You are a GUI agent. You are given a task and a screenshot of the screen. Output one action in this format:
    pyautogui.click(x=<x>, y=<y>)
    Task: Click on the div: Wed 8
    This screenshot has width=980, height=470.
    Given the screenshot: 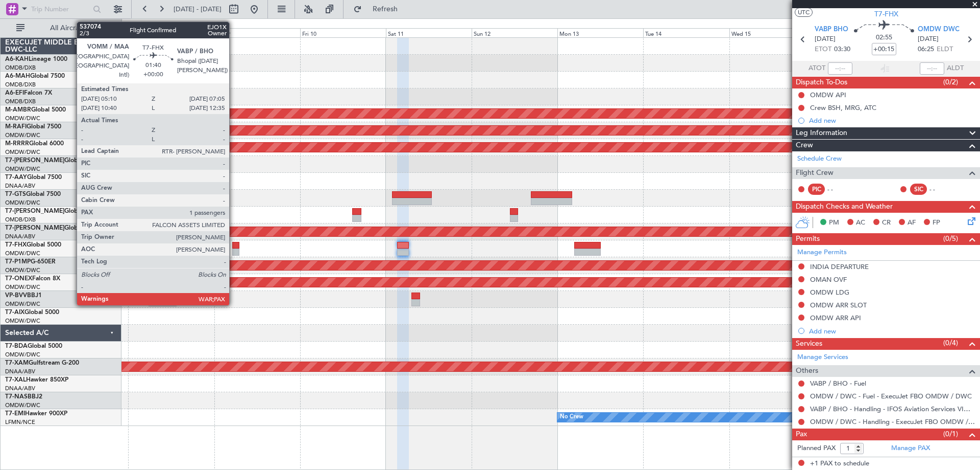 What is the action you would take?
    pyautogui.click(x=171, y=33)
    